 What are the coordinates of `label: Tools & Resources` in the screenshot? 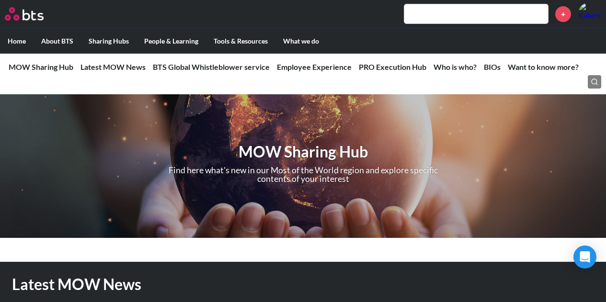 It's located at (241, 41).